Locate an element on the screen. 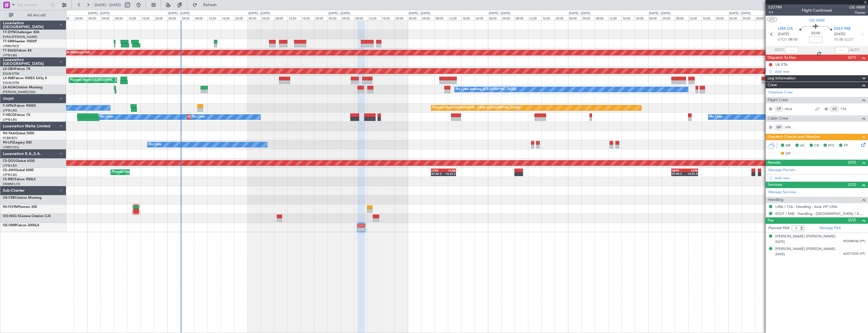 The height and width of the screenshot is (333, 868). a: LX-AOACitation Mustang is located at coordinates (22, 88).